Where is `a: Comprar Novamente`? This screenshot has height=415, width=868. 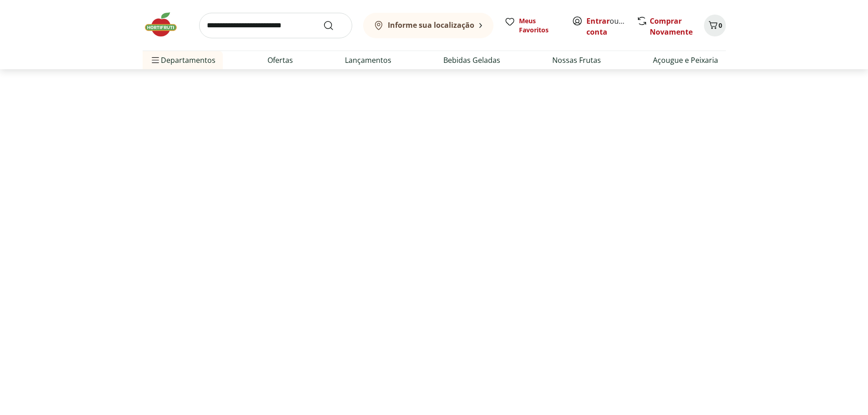 a: Comprar Novamente is located at coordinates (671, 27).